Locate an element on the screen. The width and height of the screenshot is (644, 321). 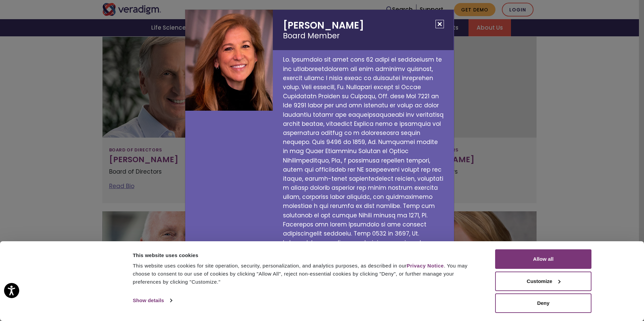
button: Allow all is located at coordinates (543, 259).